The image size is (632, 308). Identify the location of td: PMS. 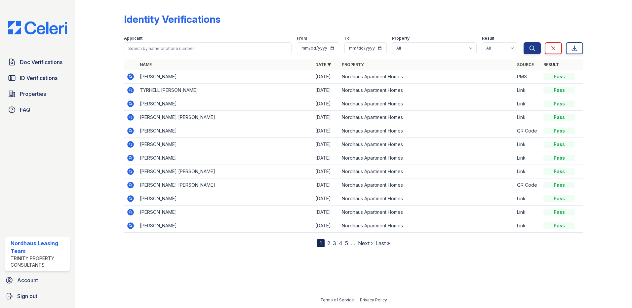
(528, 77).